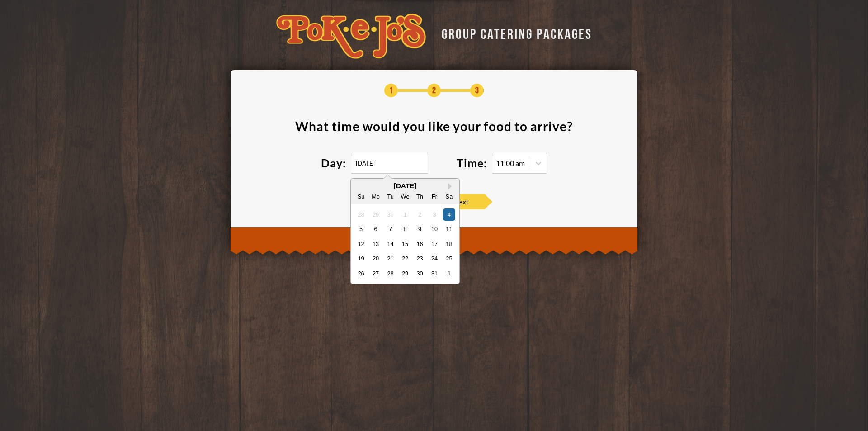 This screenshot has width=868, height=431. I want to click on div: Choose Friday, October 10th, 2025, so click(434, 229).